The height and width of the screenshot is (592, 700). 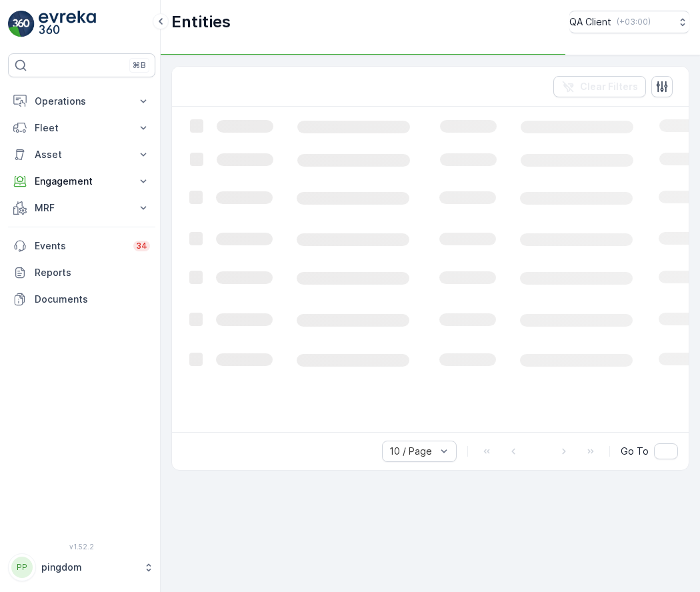 What do you see at coordinates (81, 101) in the screenshot?
I see `p: Operations` at bounding box center [81, 101].